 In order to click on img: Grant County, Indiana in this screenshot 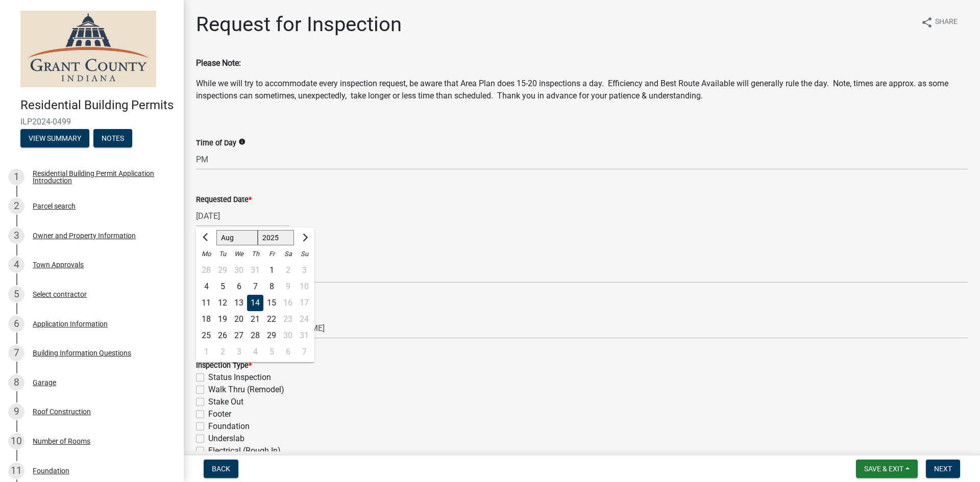, I will do `click(88, 49)`.